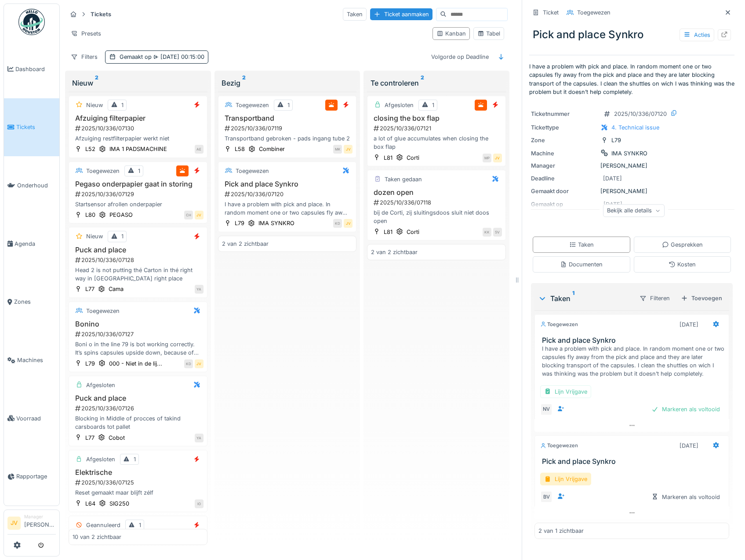 Image resolution: width=745 pixels, height=560 pixels. I want to click on div: Volgorde op Deadline, so click(460, 57).